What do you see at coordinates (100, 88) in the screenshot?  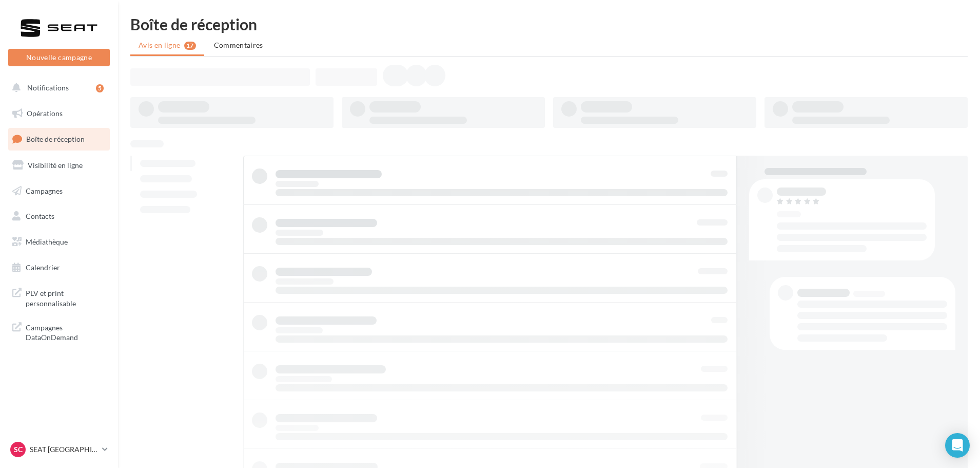 I see `div: 5` at bounding box center [100, 88].